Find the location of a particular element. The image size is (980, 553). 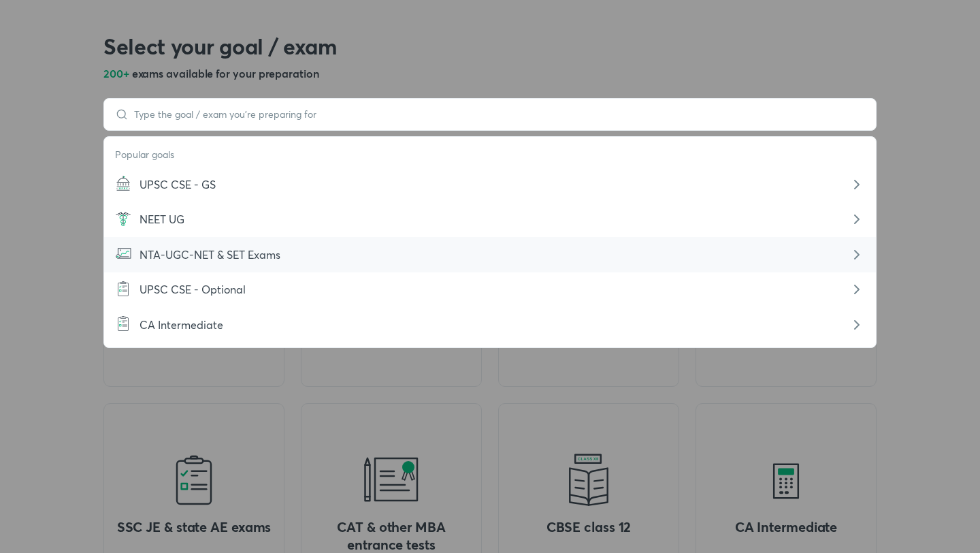

input: Type the goal / exam you’re preparing for is located at coordinates (497, 115).